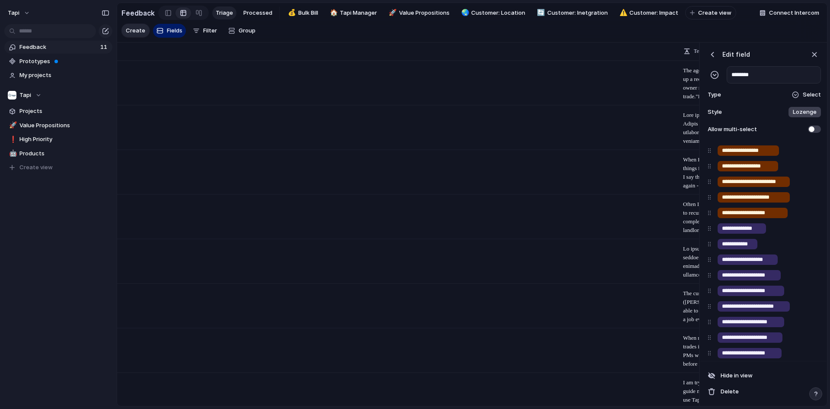 The height and width of the screenshot is (409, 830). I want to click on span: When I am requesting certain things from owners/tenants/trades I say the same thing over and over..., so click(722, 172).